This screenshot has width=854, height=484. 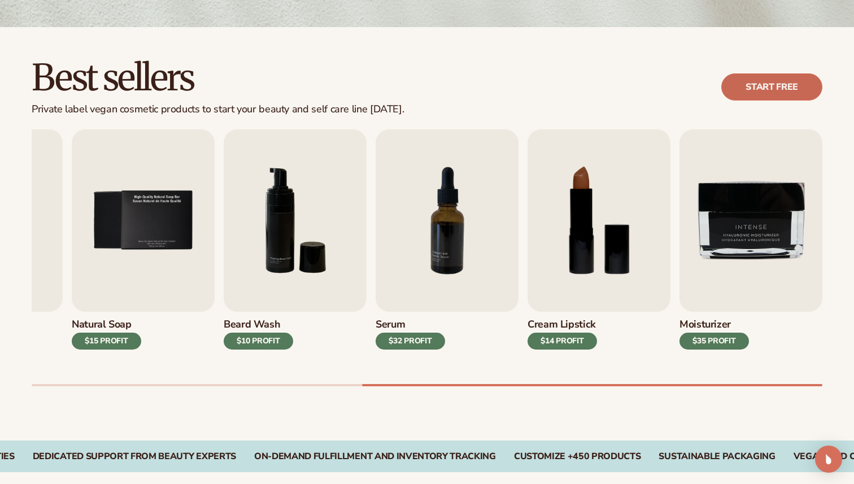 What do you see at coordinates (578, 457) in the screenshot?
I see `div: CUSTOMIZE +450 PRODUCTS` at bounding box center [578, 457].